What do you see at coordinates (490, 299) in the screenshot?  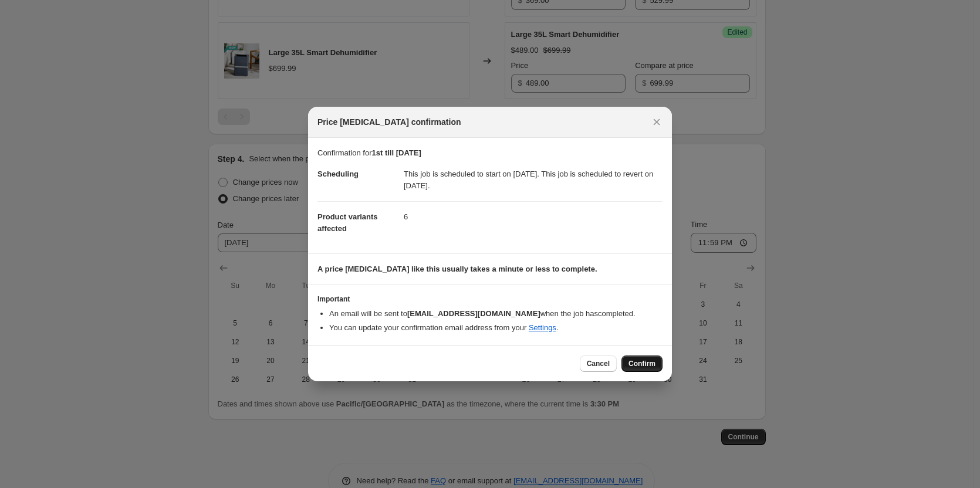 I see `h3: Important` at bounding box center [490, 299].